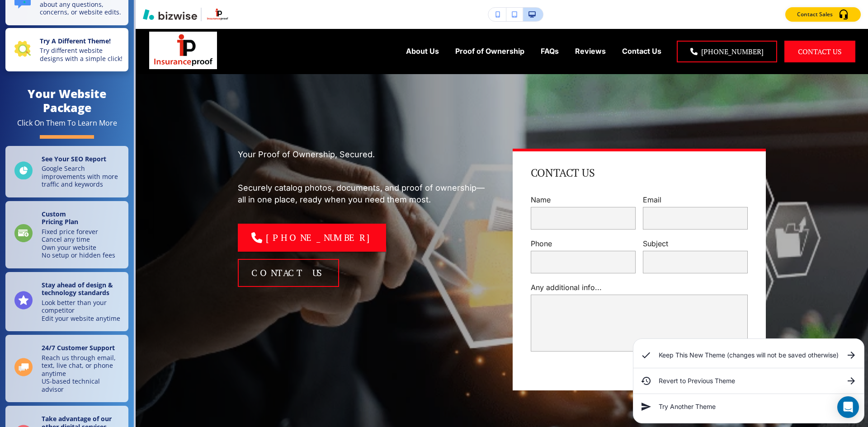  Describe the element at coordinates (364, 155) in the screenshot. I see `p: Your Proof of Ownership, Secured.` at that location.